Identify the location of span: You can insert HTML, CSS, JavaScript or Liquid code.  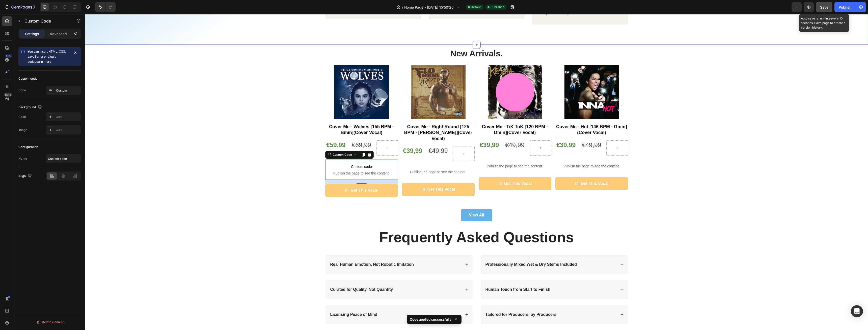
(47, 57).